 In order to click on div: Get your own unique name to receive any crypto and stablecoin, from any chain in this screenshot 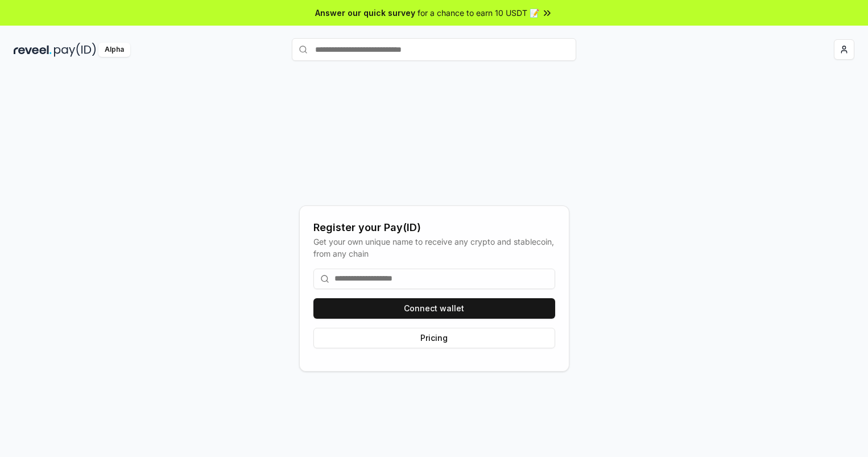, I will do `click(434, 248)`.